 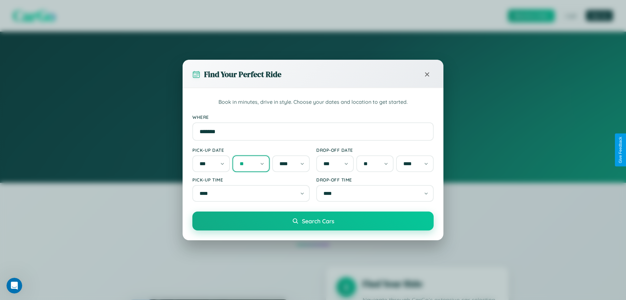 I want to click on span: Search Cars, so click(x=318, y=221).